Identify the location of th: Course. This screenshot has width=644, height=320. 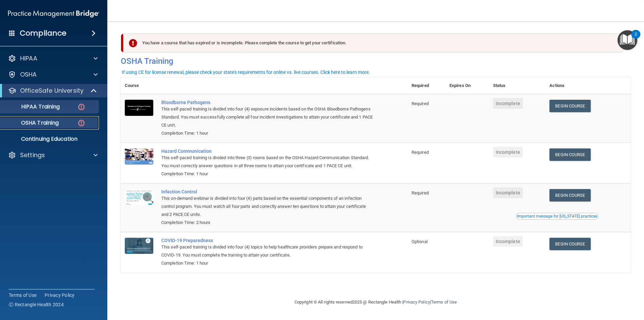
(139, 86).